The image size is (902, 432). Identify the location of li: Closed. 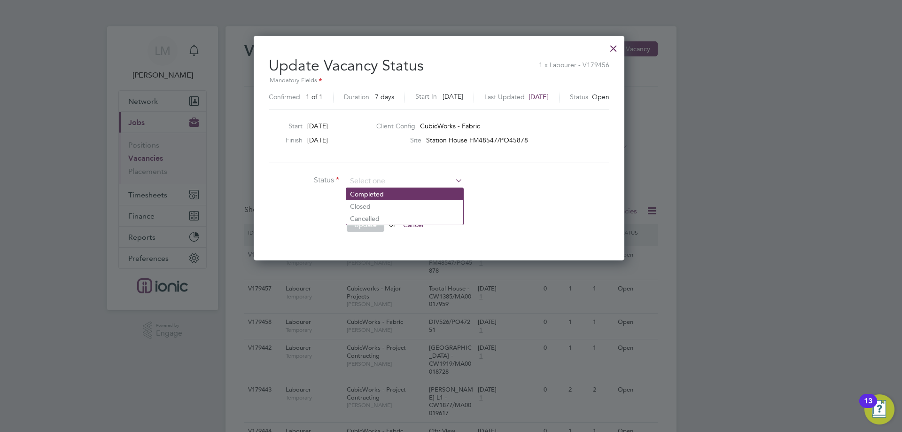
(405, 206).